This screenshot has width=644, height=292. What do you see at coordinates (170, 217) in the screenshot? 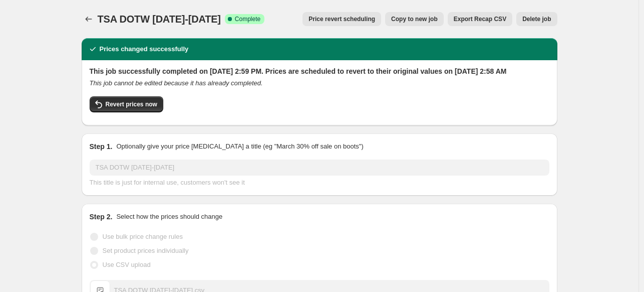
I see `p: Select how the prices should change` at bounding box center [170, 217].